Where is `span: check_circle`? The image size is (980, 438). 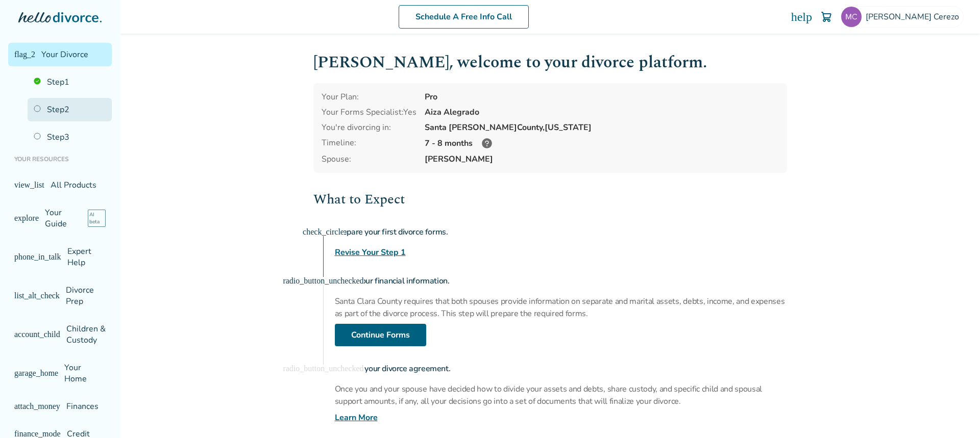 span: check_circle is located at coordinates (323, 232).